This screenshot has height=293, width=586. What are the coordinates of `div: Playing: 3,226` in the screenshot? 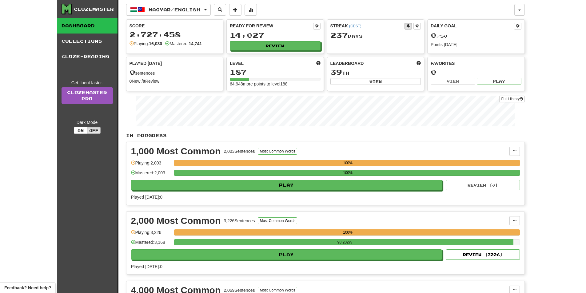 It's located at (151, 234).